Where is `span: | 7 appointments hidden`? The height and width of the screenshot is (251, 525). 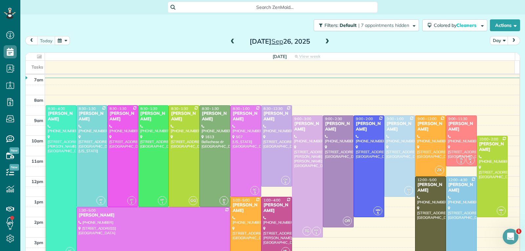 span: | 7 appointments hidden is located at coordinates (383, 25).